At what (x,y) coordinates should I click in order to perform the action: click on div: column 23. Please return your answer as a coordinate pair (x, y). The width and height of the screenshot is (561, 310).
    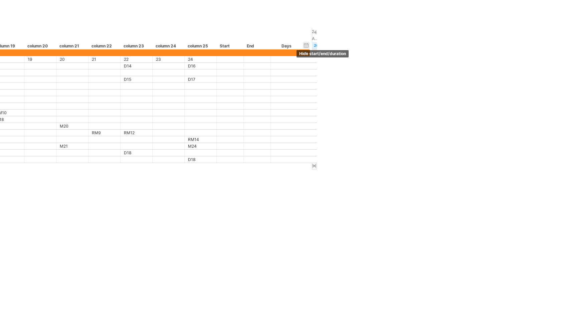
    Looking at the image, I should click on (136, 46).